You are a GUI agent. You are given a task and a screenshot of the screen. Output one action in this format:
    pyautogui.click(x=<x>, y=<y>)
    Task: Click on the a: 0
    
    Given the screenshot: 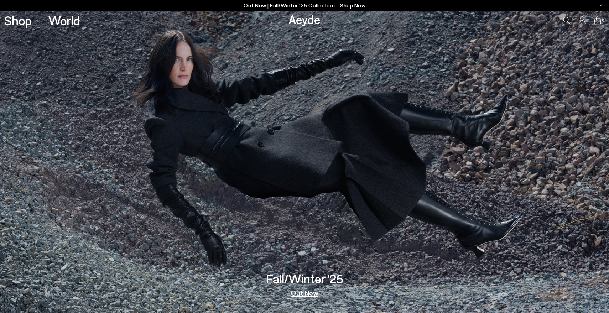 What is the action you would take?
    pyautogui.click(x=597, y=20)
    